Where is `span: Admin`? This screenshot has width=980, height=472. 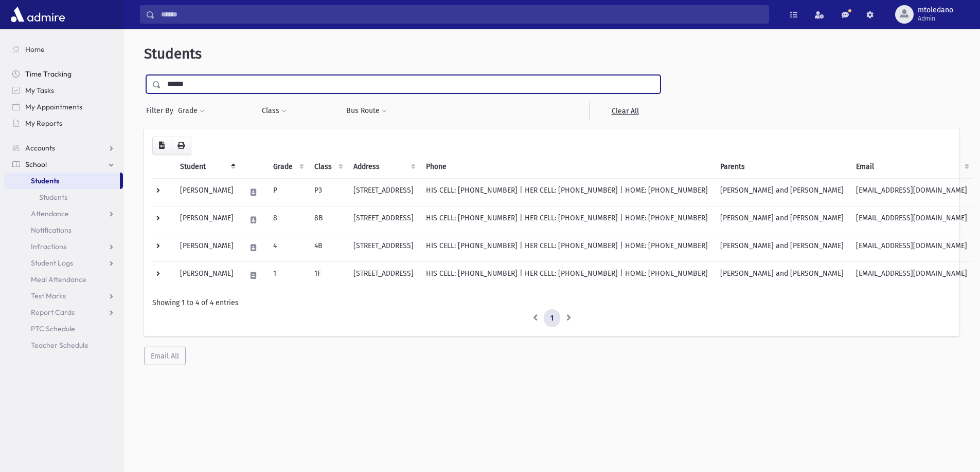 span: Admin is located at coordinates (935, 19).